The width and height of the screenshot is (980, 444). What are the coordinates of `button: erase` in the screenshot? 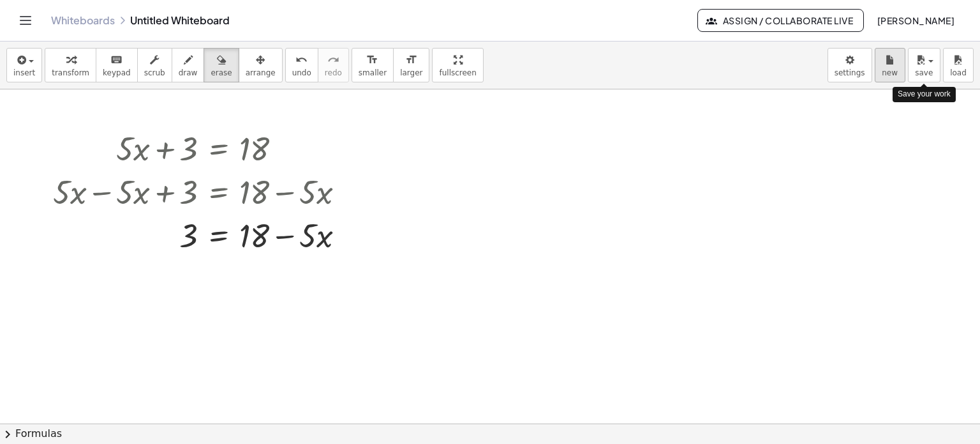 It's located at (221, 65).